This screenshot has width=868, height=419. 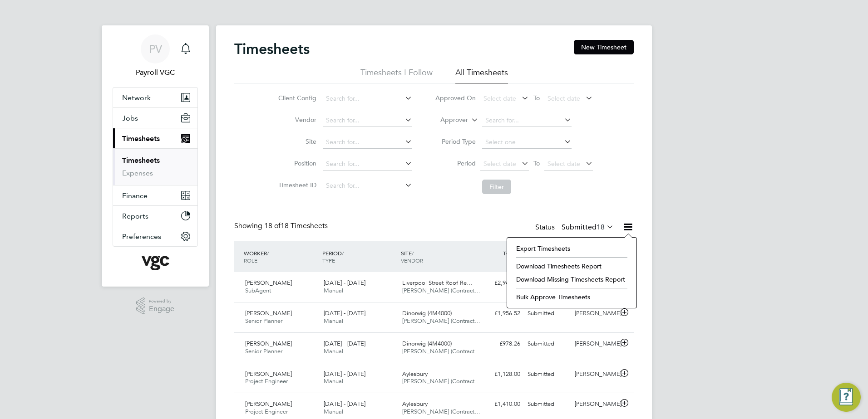 I want to click on span: 18 Timesheets, so click(x=296, y=226).